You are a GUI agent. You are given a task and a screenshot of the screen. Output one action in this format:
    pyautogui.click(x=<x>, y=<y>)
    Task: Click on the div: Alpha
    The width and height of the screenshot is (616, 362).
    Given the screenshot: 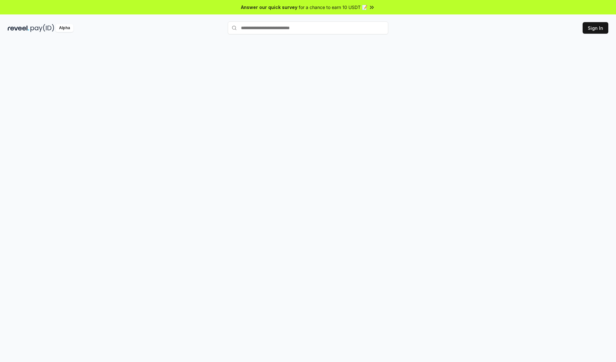 What is the action you would take?
    pyautogui.click(x=64, y=28)
    